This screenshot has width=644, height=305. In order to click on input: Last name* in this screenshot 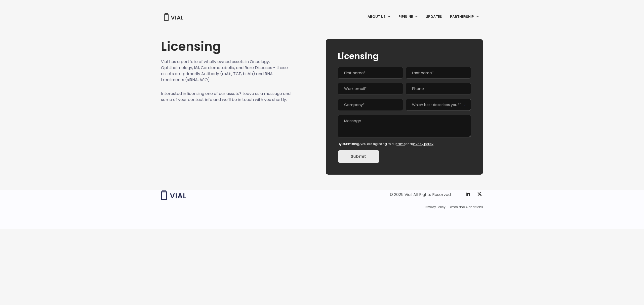, I will do `click(438, 73)`.